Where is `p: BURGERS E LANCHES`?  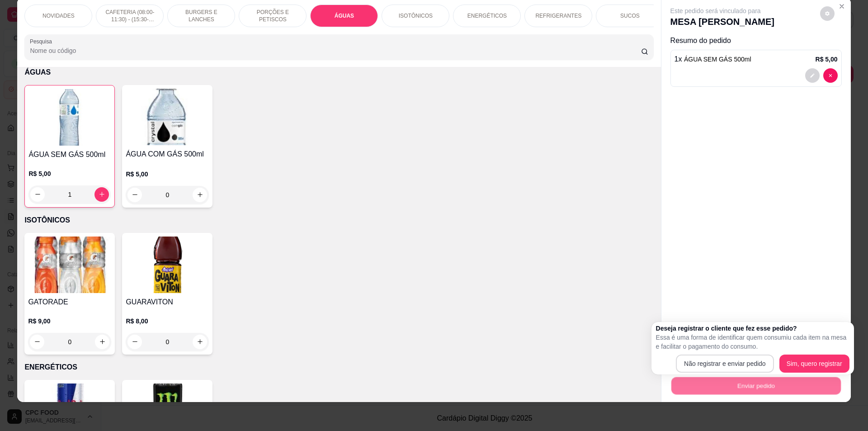 p: BURGERS E LANCHES is located at coordinates (201, 16).